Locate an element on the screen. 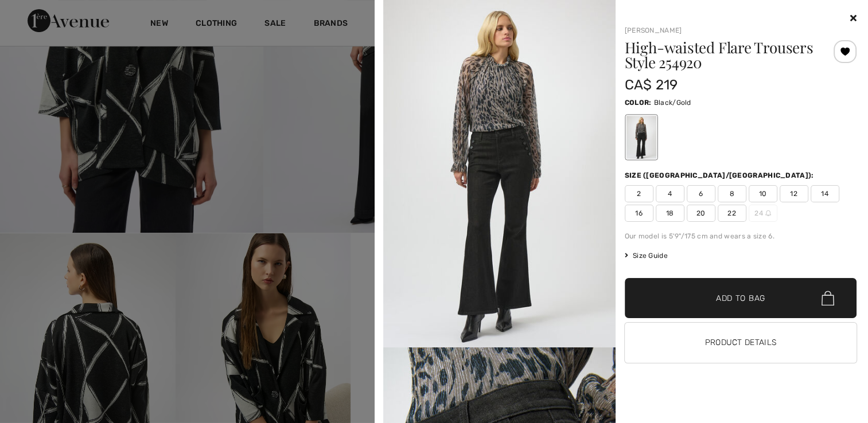 This screenshot has width=868, height=423. h1: High-waisted Flare Trousers Style 254920 is located at coordinates (721, 55).